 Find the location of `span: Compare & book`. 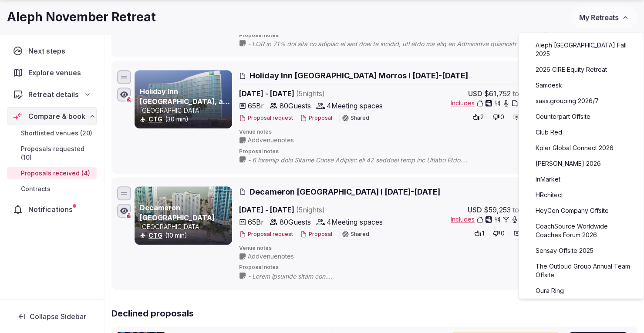

span: Compare & book is located at coordinates (57, 116).